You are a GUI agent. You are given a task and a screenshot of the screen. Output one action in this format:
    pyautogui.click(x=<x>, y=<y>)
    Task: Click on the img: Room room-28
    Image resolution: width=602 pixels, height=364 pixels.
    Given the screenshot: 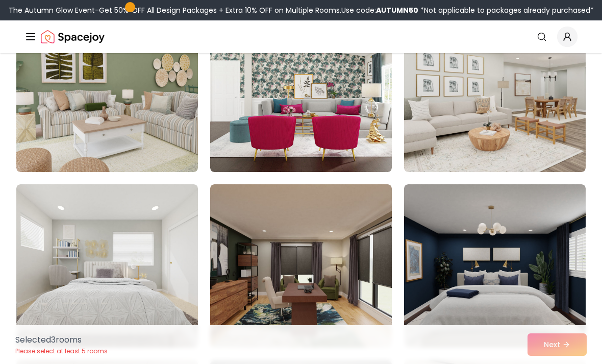 What is the action you would take?
    pyautogui.click(x=107, y=91)
    